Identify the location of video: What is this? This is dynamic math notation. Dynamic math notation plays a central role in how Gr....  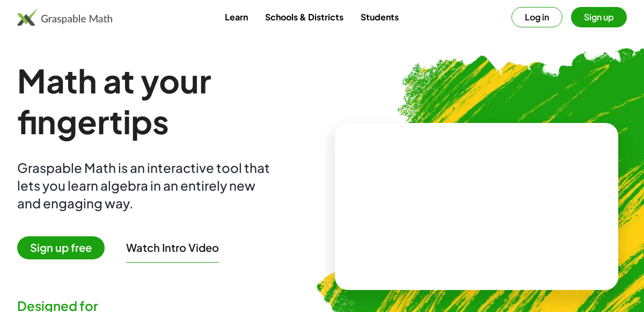
(477, 207).